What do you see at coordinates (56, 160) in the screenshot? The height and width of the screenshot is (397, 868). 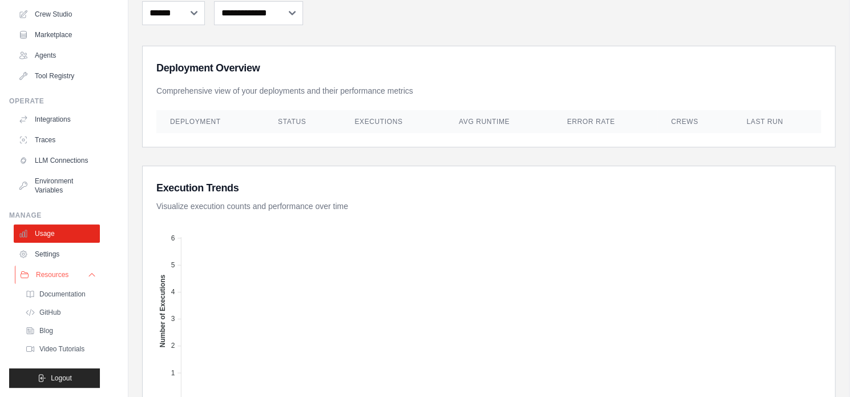 I see `a: LLM Connections` at bounding box center [56, 160].